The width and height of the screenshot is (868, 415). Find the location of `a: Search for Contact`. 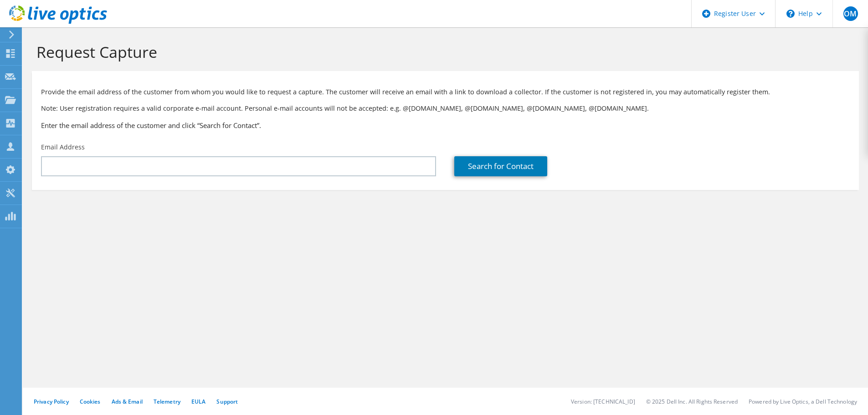

a: Search for Contact is located at coordinates (501, 166).